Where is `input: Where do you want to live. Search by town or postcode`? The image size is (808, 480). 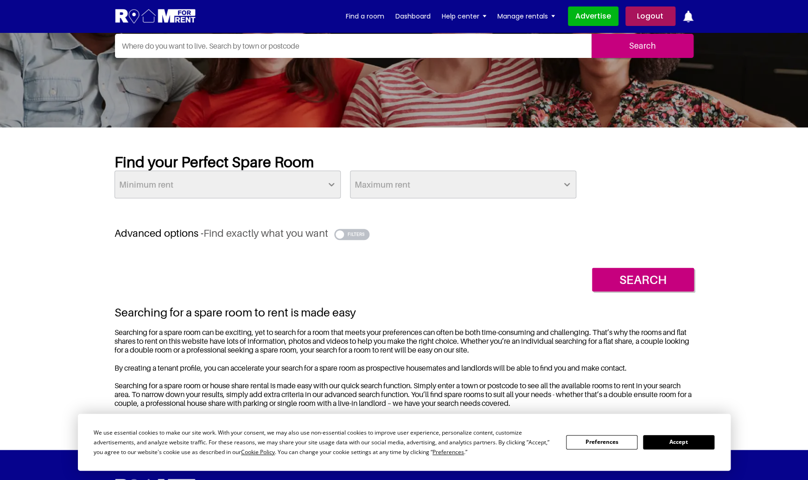
input: Where do you want to live. Search by town or postcode is located at coordinates (353, 46).